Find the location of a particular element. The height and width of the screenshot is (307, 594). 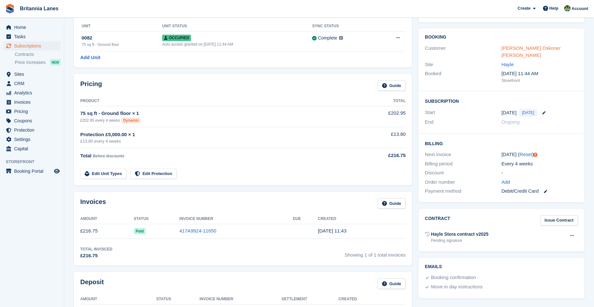

span: Pricing is located at coordinates (33, 111).